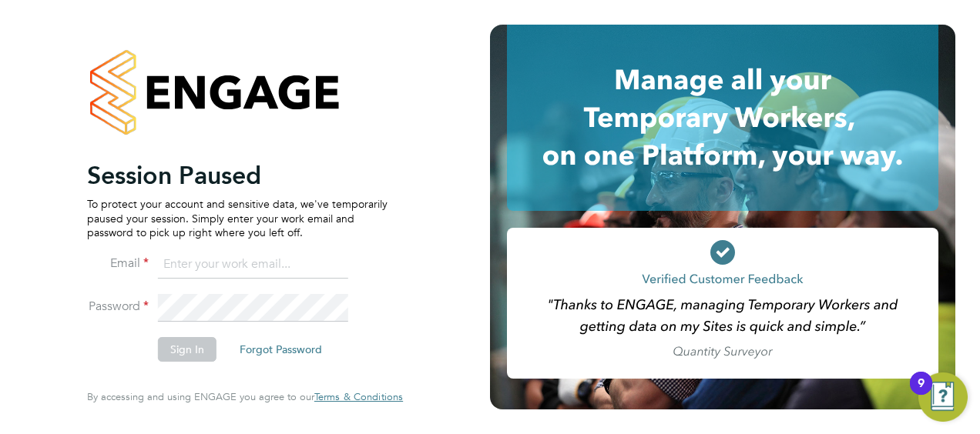 Image resolution: width=980 pixels, height=434 pixels. Describe the element at coordinates (280, 349) in the screenshot. I see `button: Forgot Password` at that location.